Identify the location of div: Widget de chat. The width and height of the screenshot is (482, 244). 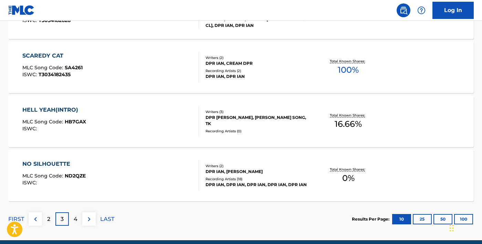
(465, 227).